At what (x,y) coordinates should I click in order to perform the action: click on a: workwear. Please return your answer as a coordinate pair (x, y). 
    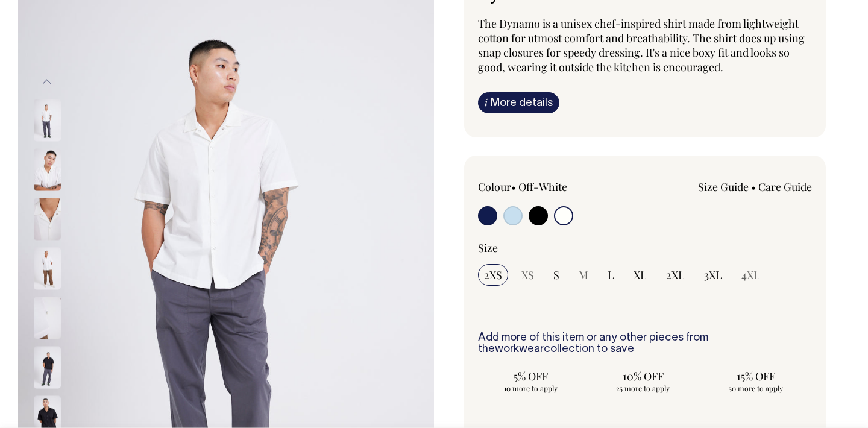
    Looking at the image, I should click on (519, 348).